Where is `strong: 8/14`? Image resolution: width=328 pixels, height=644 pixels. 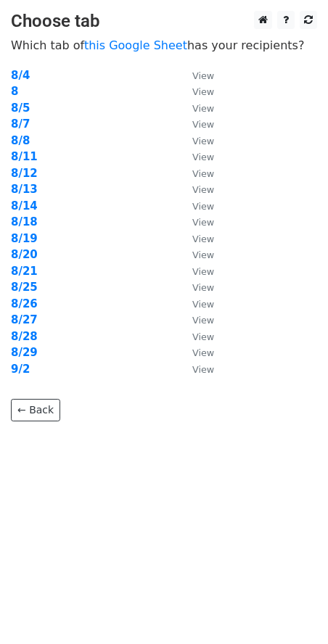
strong: 8/14 is located at coordinates (24, 206).